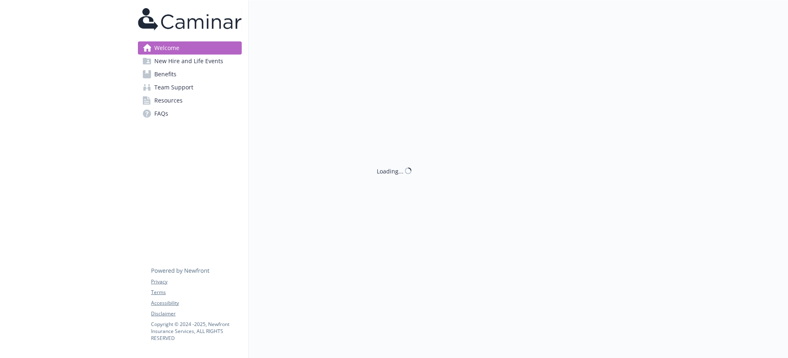 This screenshot has height=358, width=788. I want to click on a: Accessibility, so click(196, 303).